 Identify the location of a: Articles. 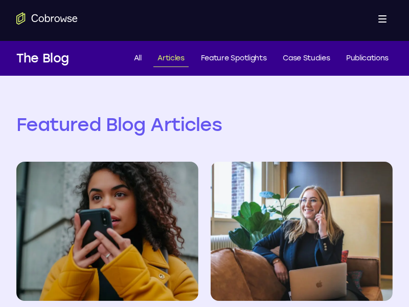
(171, 58).